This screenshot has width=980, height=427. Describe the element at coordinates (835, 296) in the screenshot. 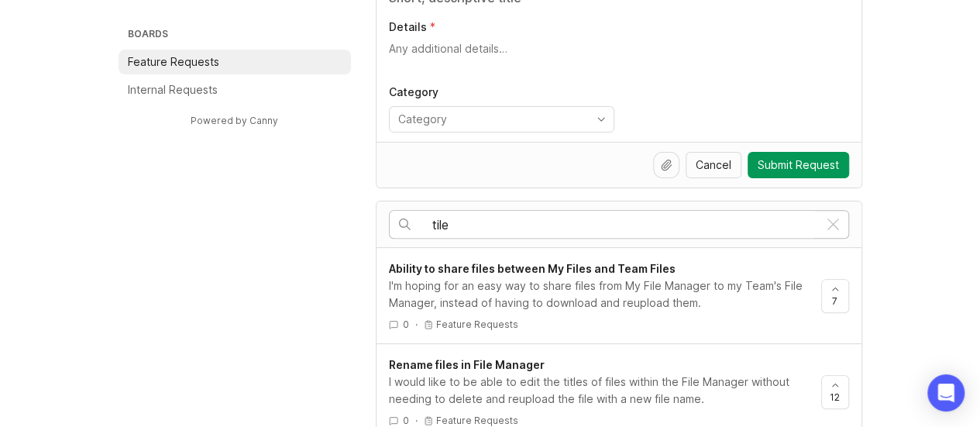

I see `button: 7` at that location.